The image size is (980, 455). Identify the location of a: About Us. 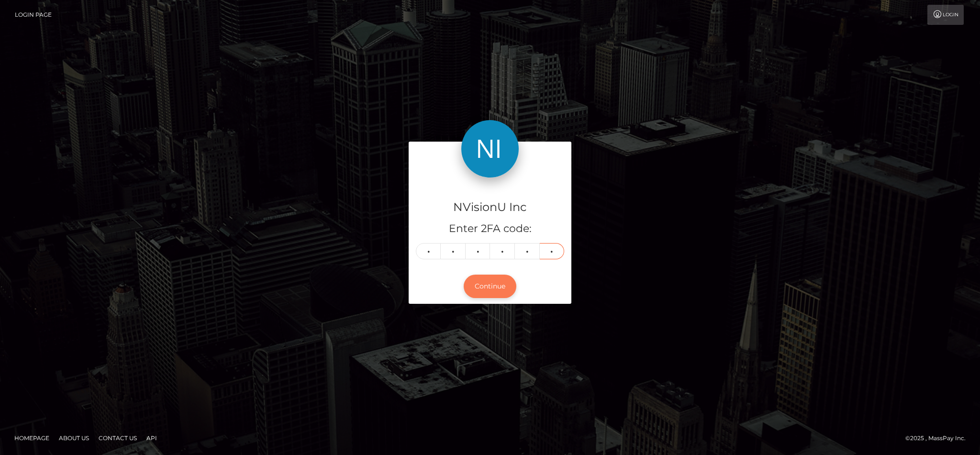
(74, 438).